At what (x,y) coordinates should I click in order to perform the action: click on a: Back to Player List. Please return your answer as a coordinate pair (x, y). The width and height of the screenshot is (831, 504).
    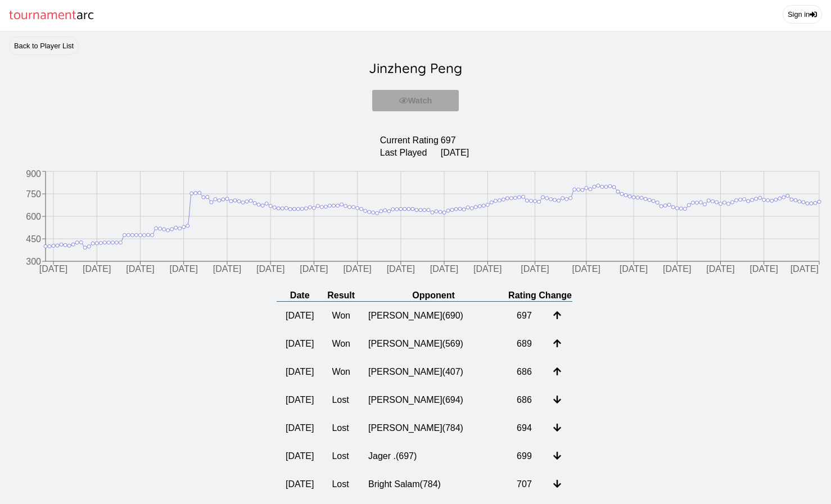
    Looking at the image, I should click on (44, 46).